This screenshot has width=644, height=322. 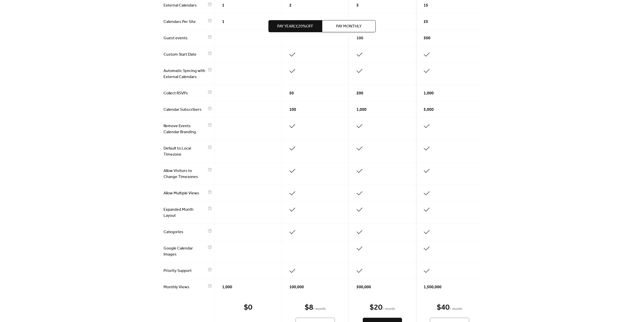 What do you see at coordinates (432, 288) in the screenshot?
I see `span: 1,500,000` at bounding box center [432, 288].